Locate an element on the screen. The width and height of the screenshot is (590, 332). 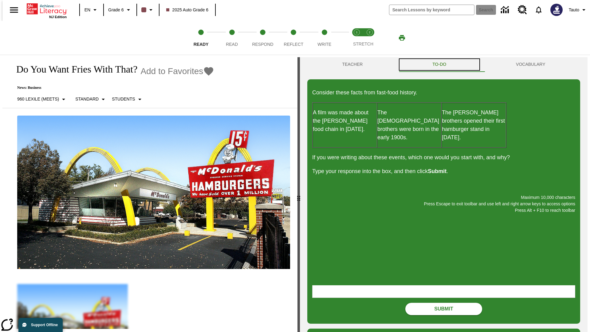
img: One of the first McDonald's stores, with the iconic red sign and golden arches. is located at coordinates (154, 192).